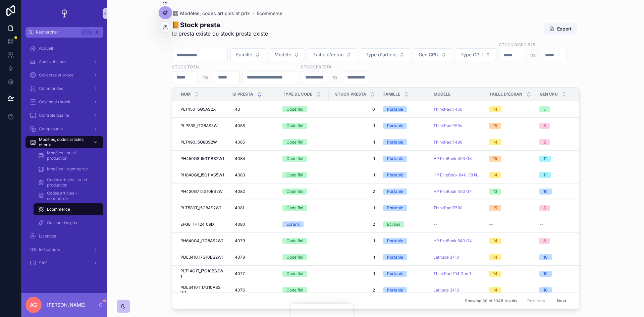  Describe the element at coordinates (202, 192) in the screenshot. I see `span: PH430G7_I5G10BS2W` at that location.